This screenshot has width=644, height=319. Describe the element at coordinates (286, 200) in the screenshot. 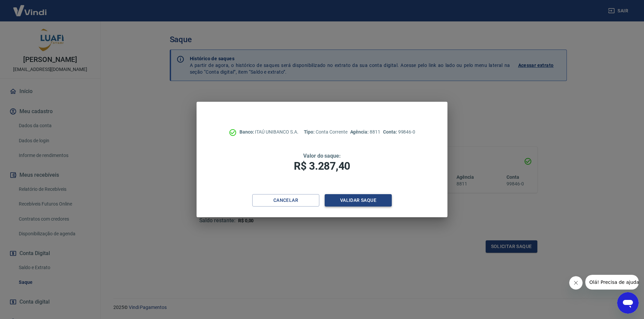

I see `button: Cancelar` at that location.